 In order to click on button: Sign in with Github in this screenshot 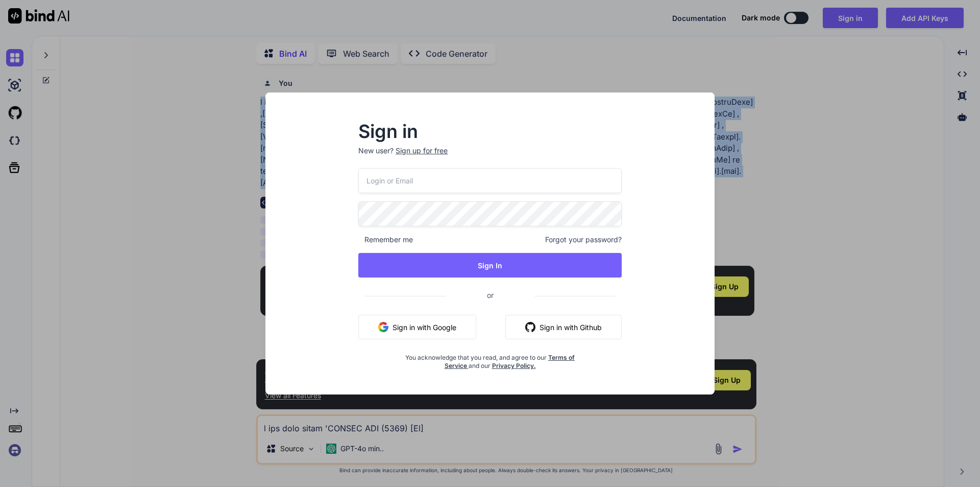, I will do `click(563, 327)`.